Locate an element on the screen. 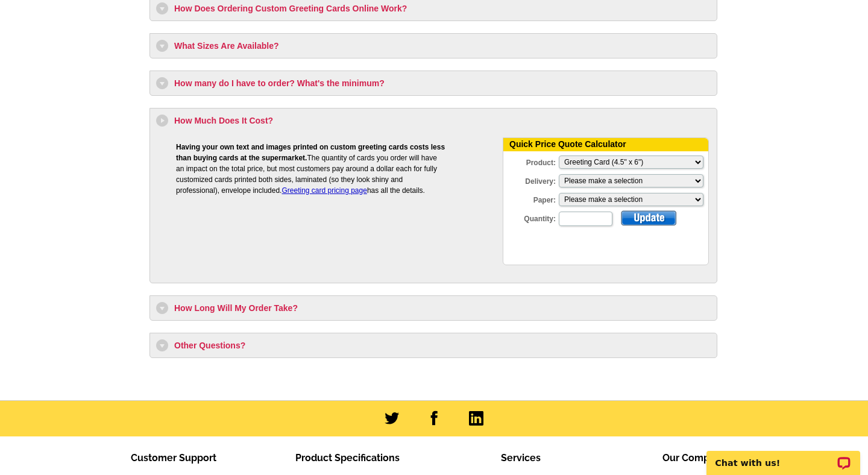  span: Product Specifications is located at coordinates (347, 457).